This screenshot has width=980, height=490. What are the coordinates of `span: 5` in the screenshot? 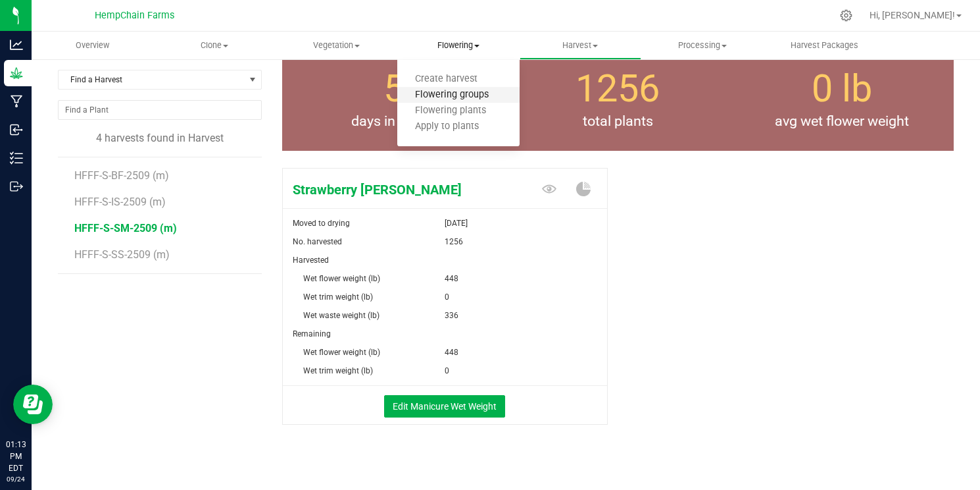 It's located at (394, 88).